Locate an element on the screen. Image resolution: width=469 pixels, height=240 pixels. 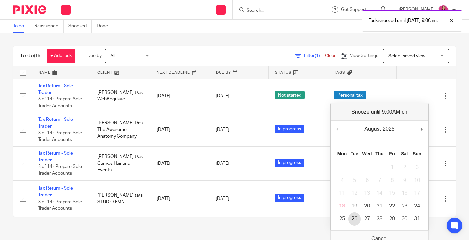
button: 22 is located at coordinates (392, 206).